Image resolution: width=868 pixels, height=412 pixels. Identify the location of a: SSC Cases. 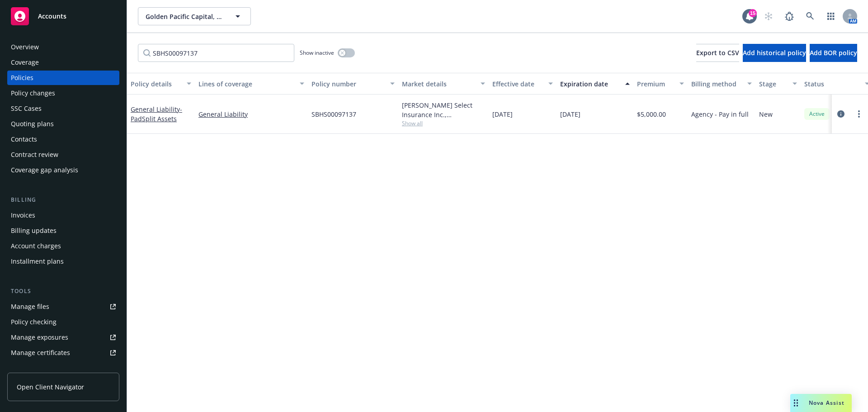
(63, 108).